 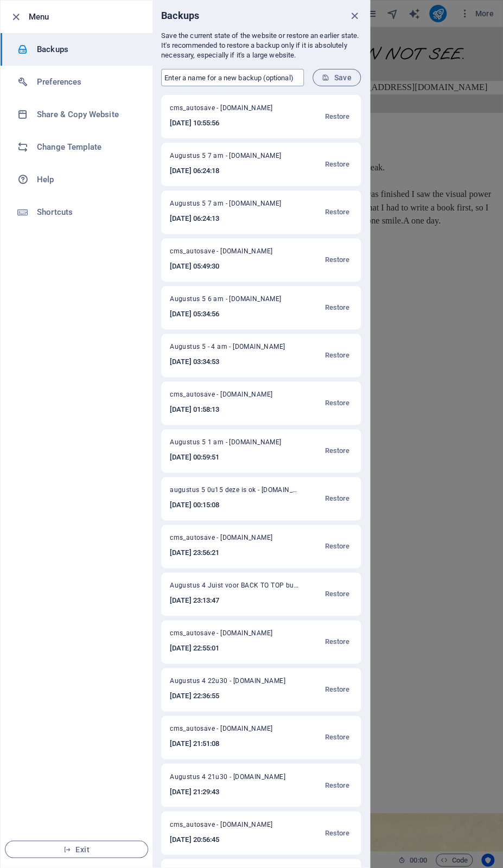 I want to click on h6: Share & Copy Website, so click(x=87, y=115).